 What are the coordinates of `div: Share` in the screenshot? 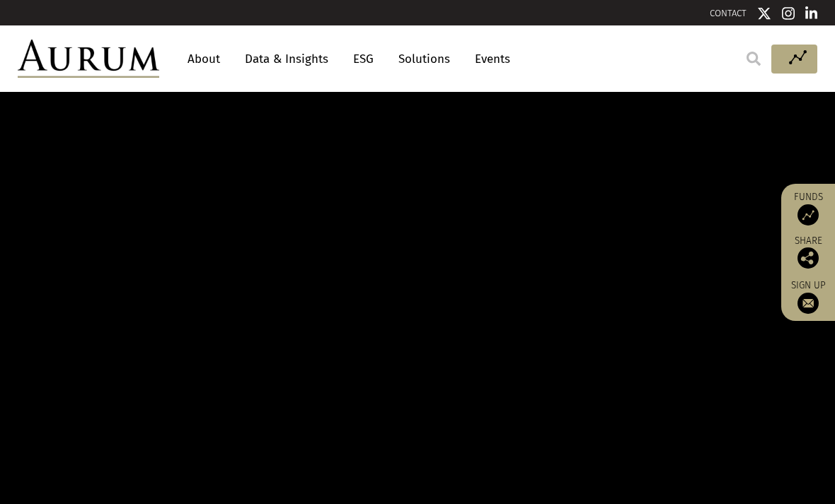 It's located at (807, 252).